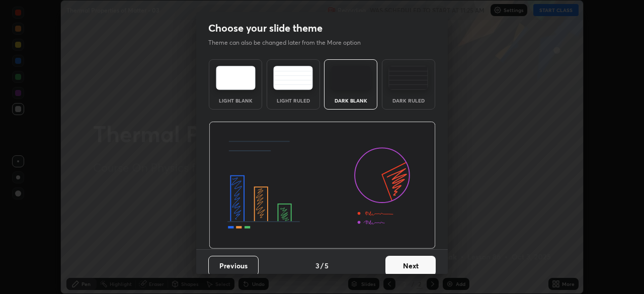 This screenshot has height=294, width=644. I want to click on img: lightTheme.e5ed3b09.svg, so click(236, 78).